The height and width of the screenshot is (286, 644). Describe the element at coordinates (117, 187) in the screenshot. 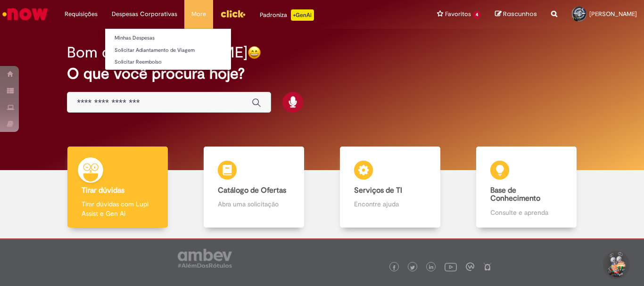

I see `a: Tirar dúvidas Tirar dúvidas com Lupi Assist e Gen Ai` at that location.